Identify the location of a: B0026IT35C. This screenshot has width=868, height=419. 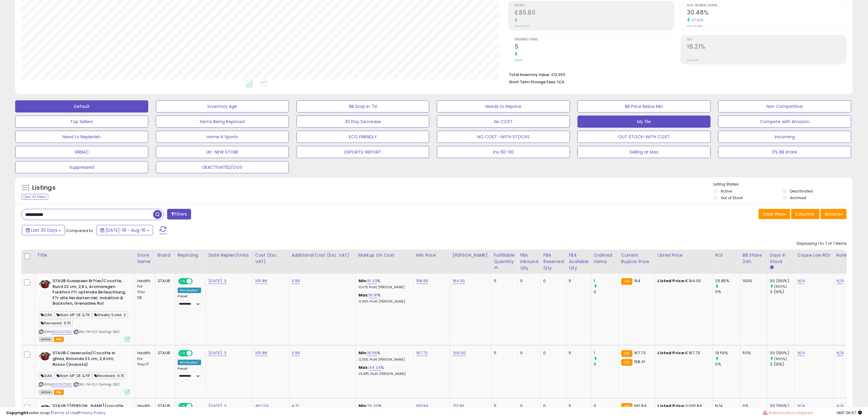
(62, 332).